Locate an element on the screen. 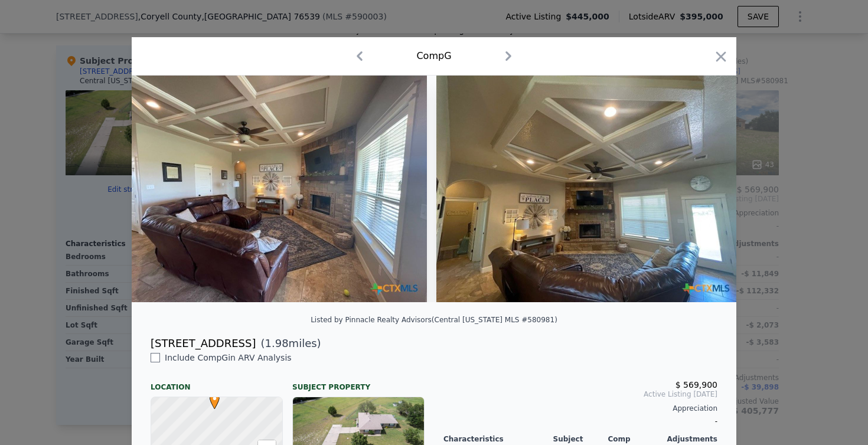 This screenshot has height=445, width=868. div: Location is located at coordinates (217, 383).